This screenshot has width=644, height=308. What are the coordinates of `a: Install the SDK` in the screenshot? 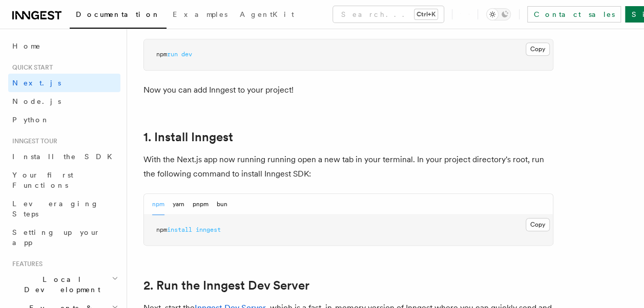 It's located at (64, 157).